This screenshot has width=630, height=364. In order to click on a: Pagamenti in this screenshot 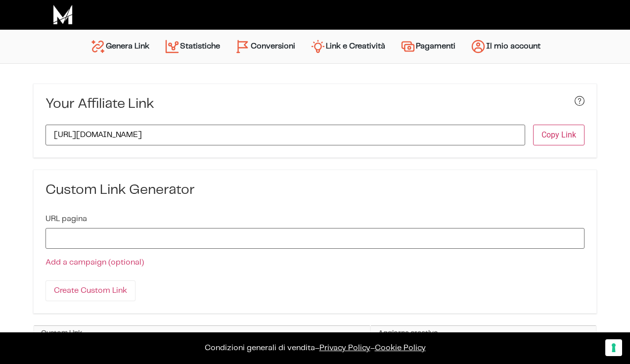, I will do `click(428, 47)`.